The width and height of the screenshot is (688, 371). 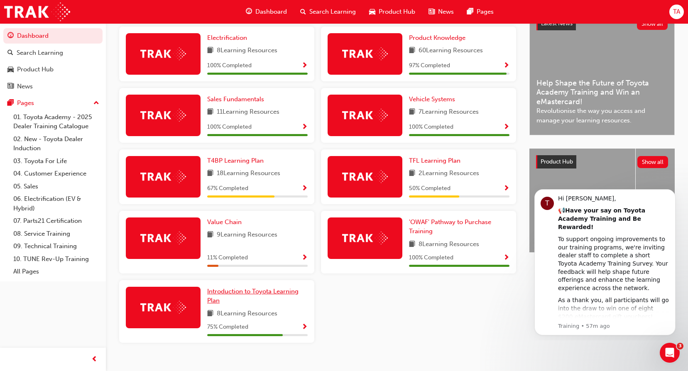 I want to click on span: Electrification, so click(x=227, y=38).